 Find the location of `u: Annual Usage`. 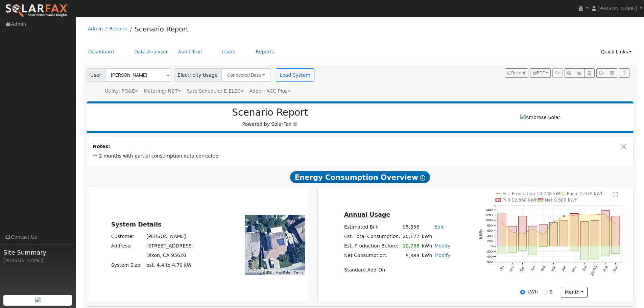

u: Annual Usage is located at coordinates (367, 214).